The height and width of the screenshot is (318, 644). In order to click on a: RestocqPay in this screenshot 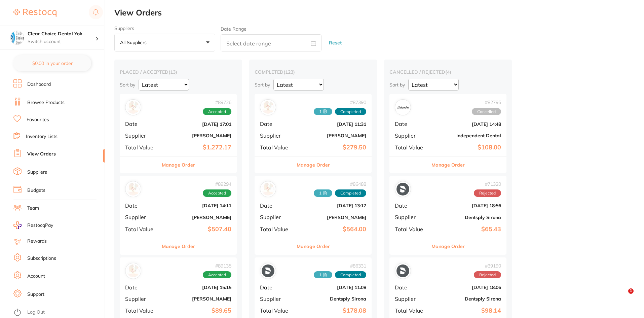, I will do `click(33, 225)`.